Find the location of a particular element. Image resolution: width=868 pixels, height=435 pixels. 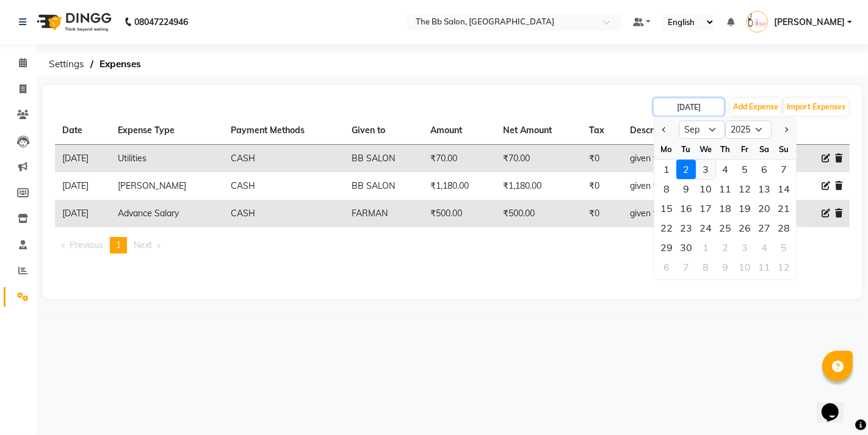

div: Thursday, September 11, 2025 is located at coordinates (725, 189).